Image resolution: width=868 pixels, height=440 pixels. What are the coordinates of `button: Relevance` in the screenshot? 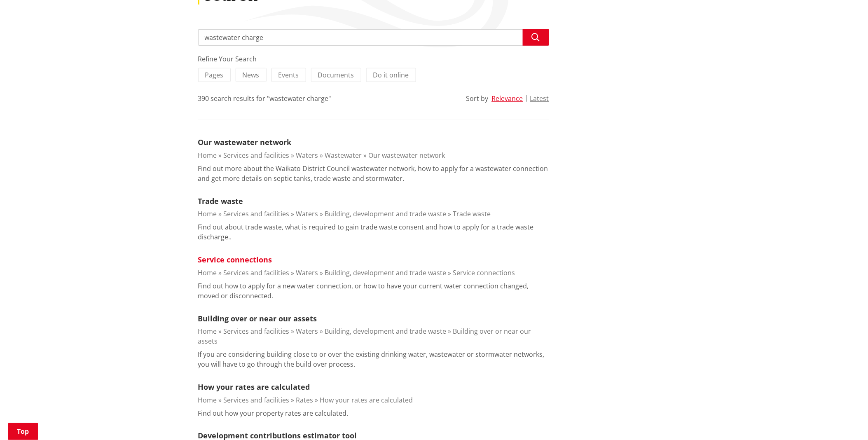 It's located at (507, 98).